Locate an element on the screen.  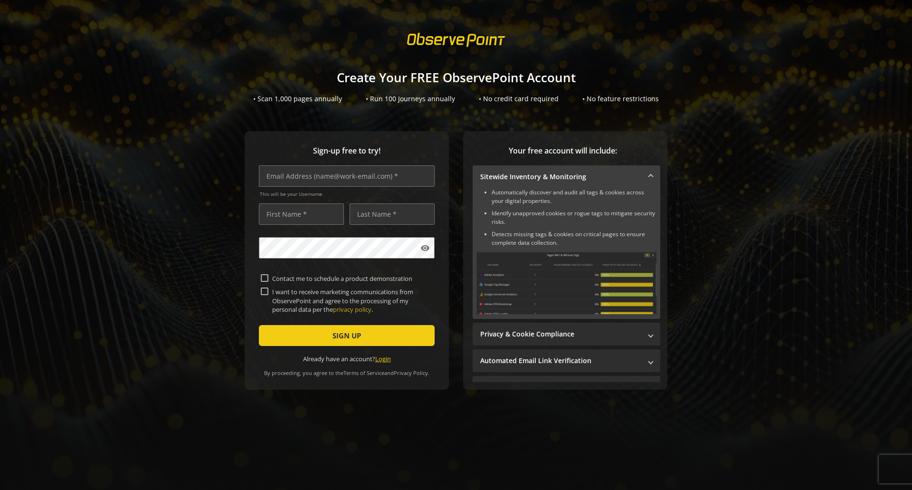
mat-expansion-panel-header: Sitewide Inventory & Monitoring is located at coordinates (566, 177).